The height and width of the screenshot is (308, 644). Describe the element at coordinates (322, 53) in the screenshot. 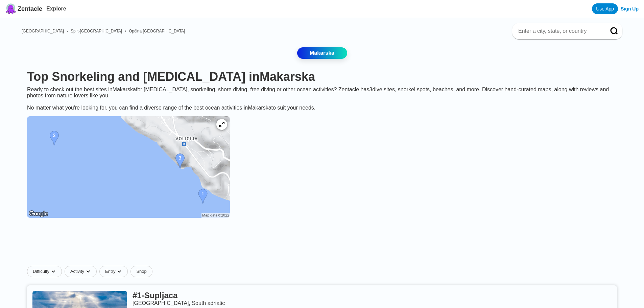

I see `a: Makarska` at that location.